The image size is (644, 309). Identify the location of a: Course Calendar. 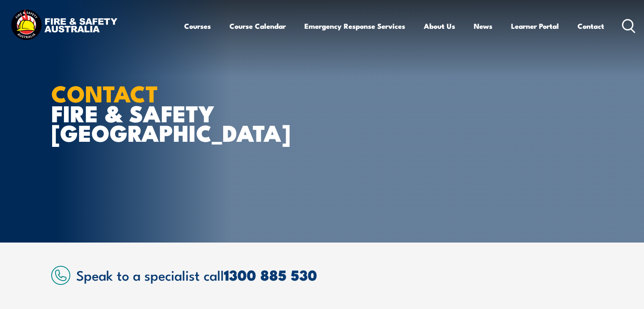
(257, 26).